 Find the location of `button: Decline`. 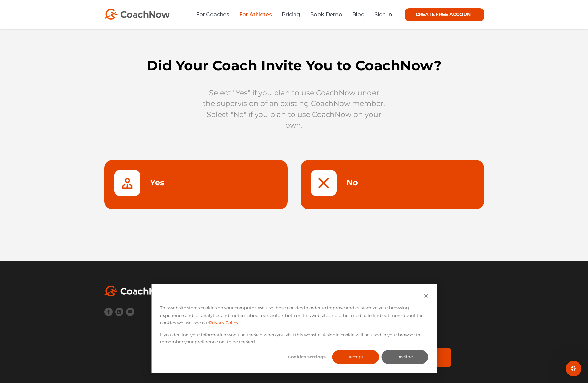

button: Decline is located at coordinates (405, 357).